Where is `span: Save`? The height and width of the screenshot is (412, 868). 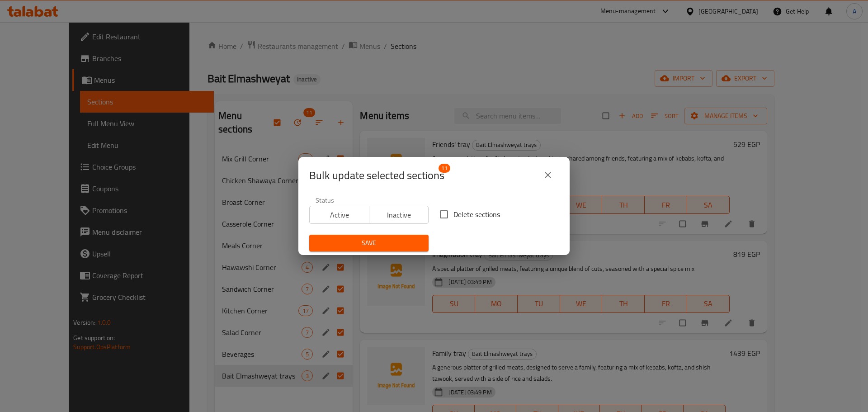 span: Save is located at coordinates (369, 243).